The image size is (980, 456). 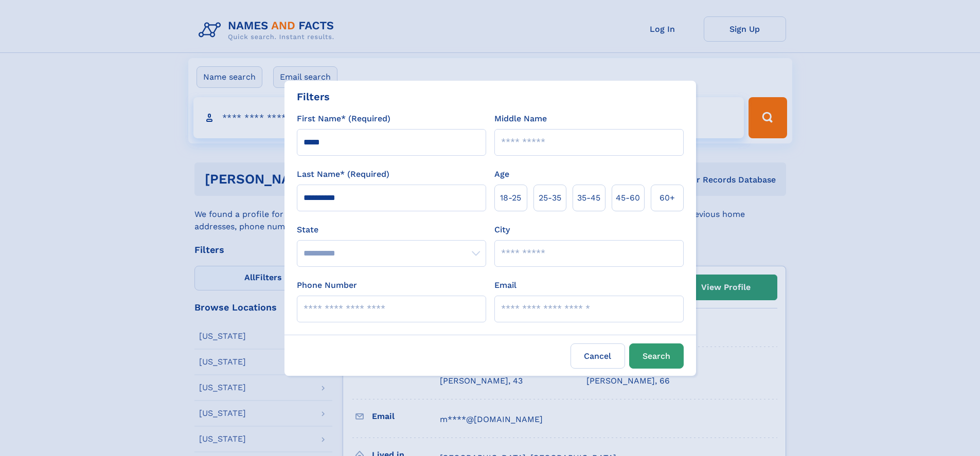 I want to click on span: 60+, so click(x=667, y=198).